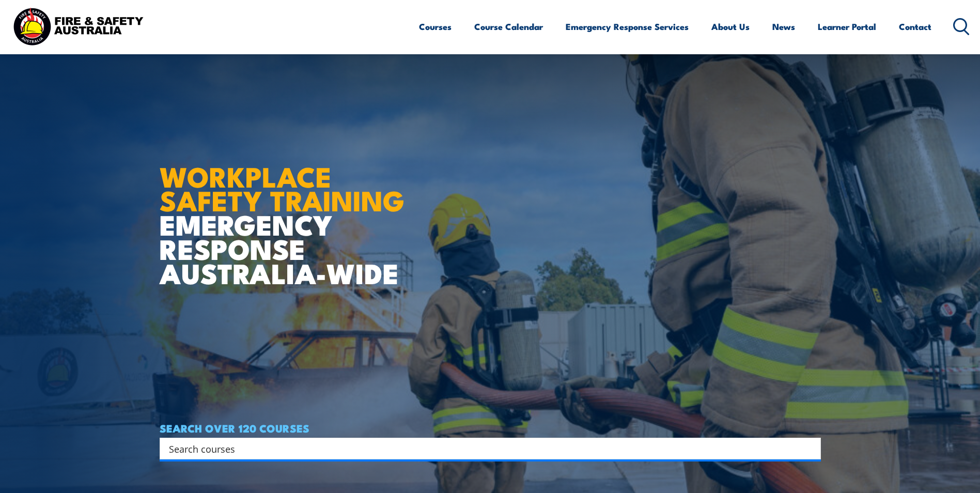  Describe the element at coordinates (784, 26) in the screenshot. I see `a: News` at that location.